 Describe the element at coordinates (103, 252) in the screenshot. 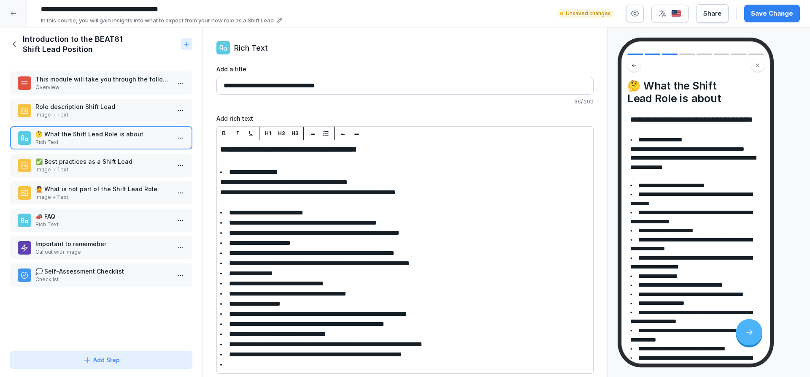

I see `p: Callout with Image` at that location.